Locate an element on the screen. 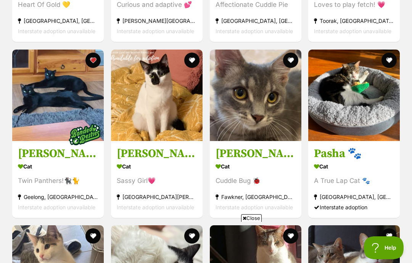  div: Twin Panthers!🐈‍⬛🐈 is located at coordinates (58, 181).